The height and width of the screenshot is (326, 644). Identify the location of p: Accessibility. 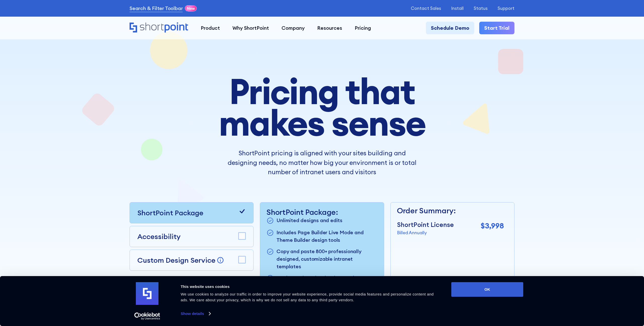
(159, 236).